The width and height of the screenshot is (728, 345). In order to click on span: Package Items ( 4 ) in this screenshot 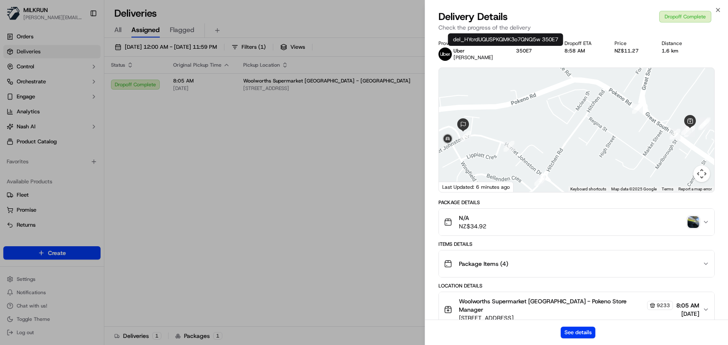, I will do `click(484, 264)`.